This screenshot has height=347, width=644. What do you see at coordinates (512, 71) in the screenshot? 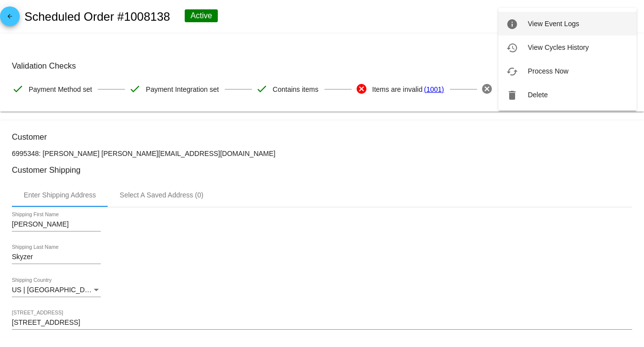
I see `mat-icon: cached` at bounding box center [512, 71].